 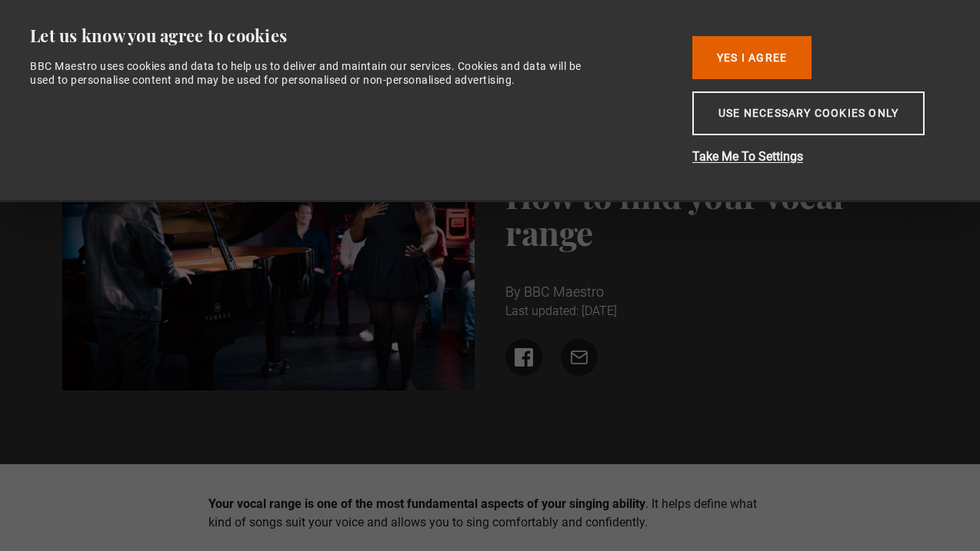 What do you see at coordinates (808, 113) in the screenshot?
I see `button: Use necessary cookies only` at bounding box center [808, 113].